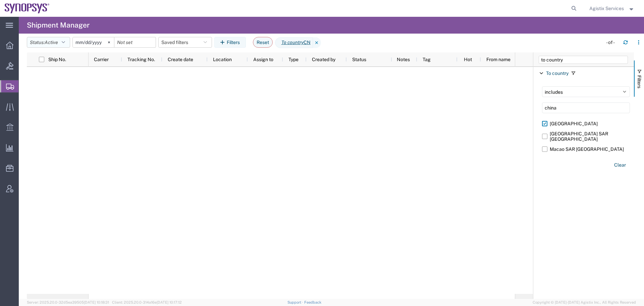 The height and width of the screenshot is (306, 644). What do you see at coordinates (324, 60) in the screenshot?
I see `span: Created by` at bounding box center [324, 60].